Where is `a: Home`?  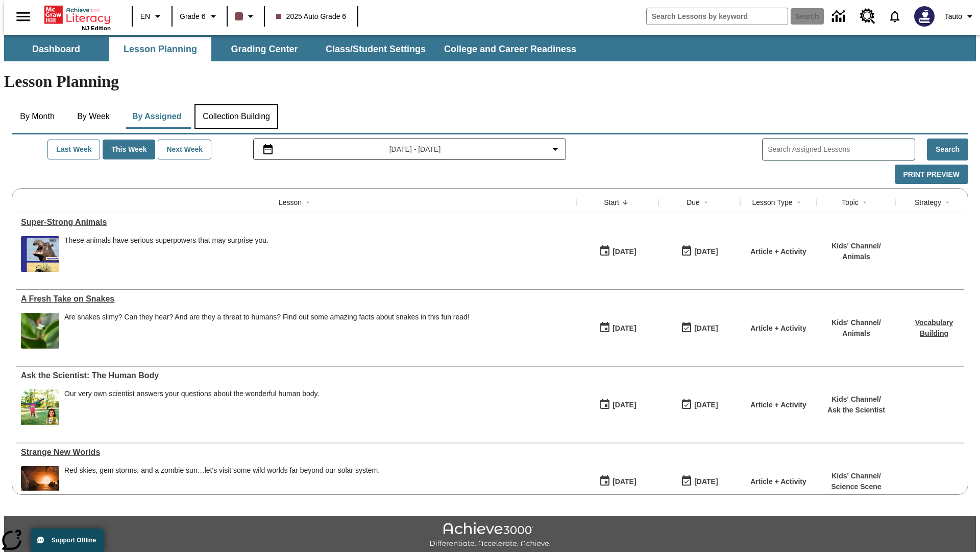 a: Home is located at coordinates (78, 15).